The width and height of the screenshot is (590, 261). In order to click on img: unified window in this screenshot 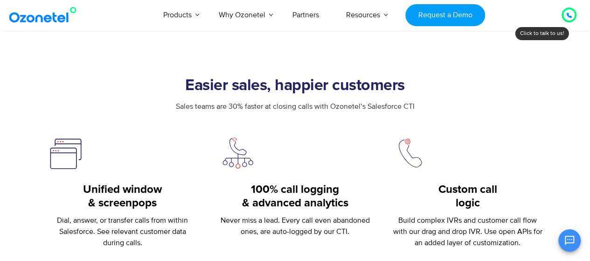, I will do `click(65, 153)`.